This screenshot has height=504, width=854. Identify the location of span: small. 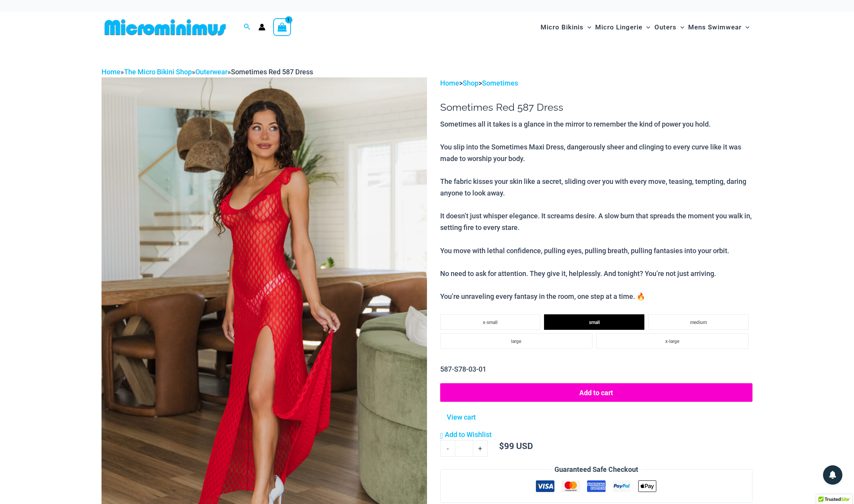
(595, 322).